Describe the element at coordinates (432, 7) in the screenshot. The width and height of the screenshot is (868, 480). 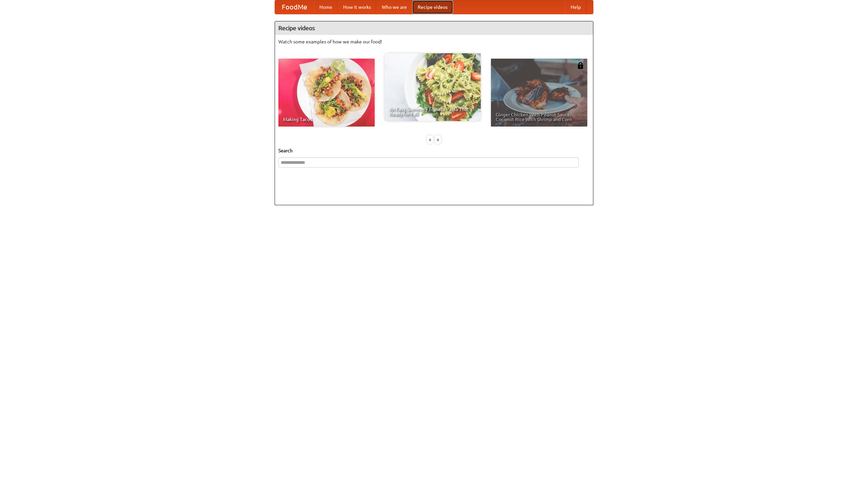
I see `a: Recipe videos` at that location.